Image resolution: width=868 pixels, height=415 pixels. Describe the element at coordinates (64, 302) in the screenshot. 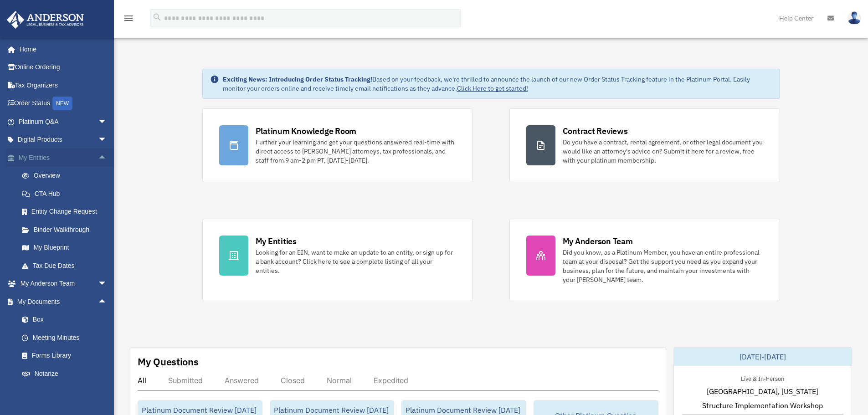

I see `a: My Documentsarrow_drop_up` at that location.